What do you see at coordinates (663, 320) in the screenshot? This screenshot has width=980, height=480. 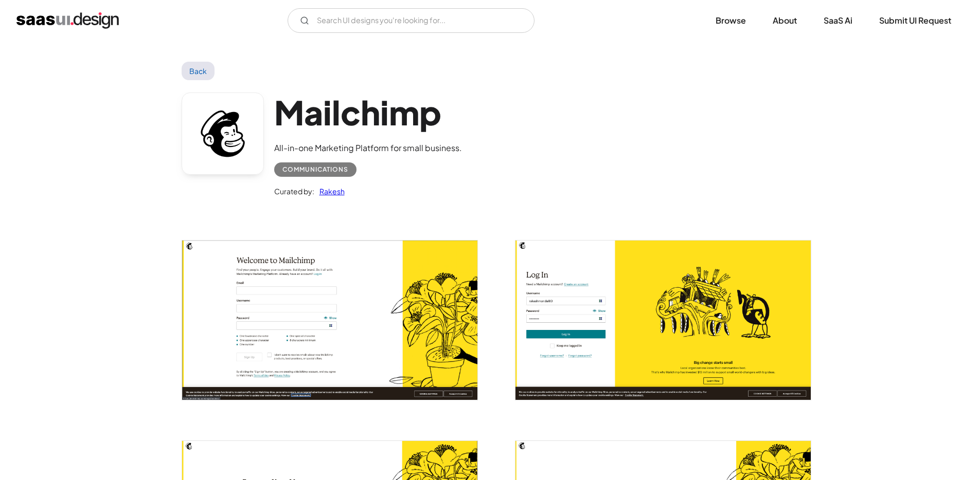 I see `img: 601780657cad090fc30deb59_Mailchimp-Login.jpg` at bounding box center [663, 320].